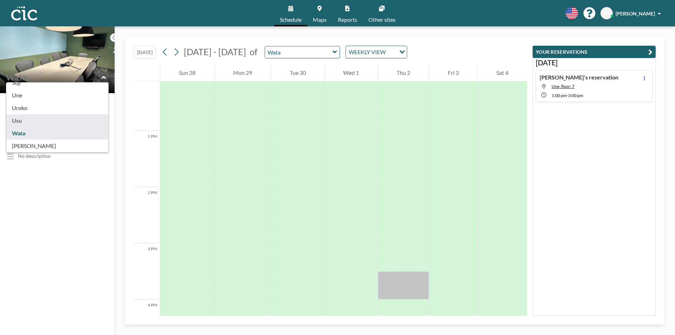 This screenshot has height=335, width=675. I want to click on span: Floor: 7, so click(15, 86).